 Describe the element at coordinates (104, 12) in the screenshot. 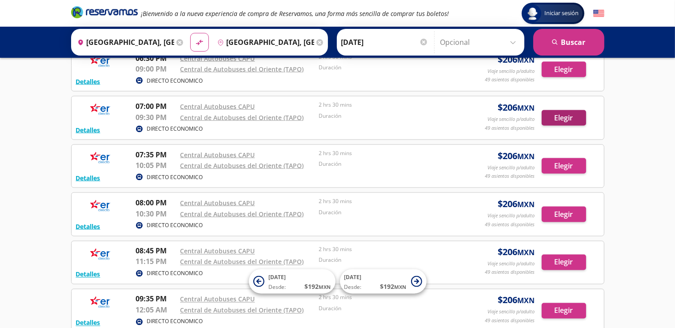

I see `i: Brand Logo` at that location.